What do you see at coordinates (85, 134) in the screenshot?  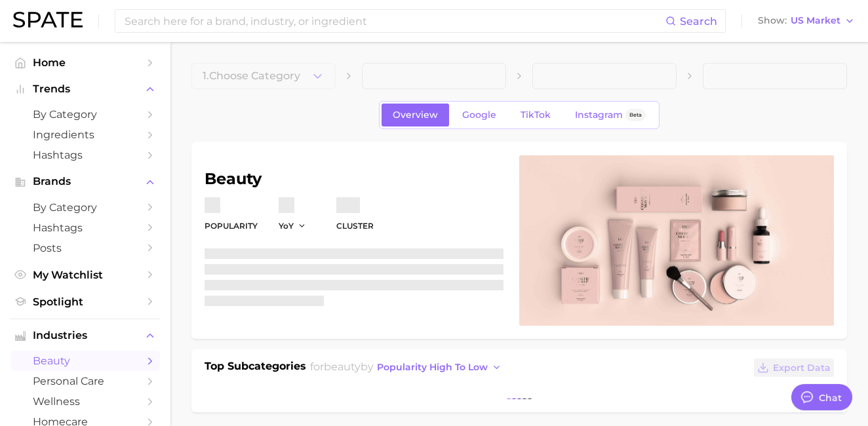 I see `span: Ingredients` at bounding box center [85, 134].